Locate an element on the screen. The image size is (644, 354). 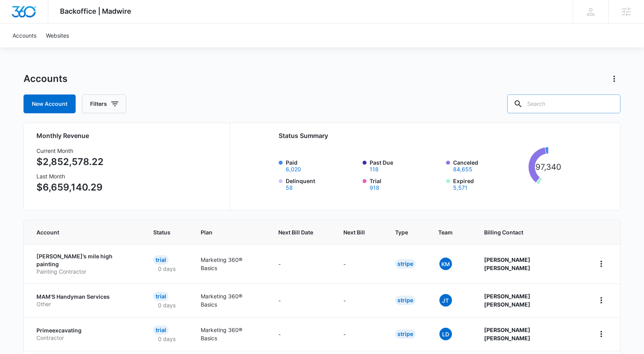
span: Backoffice | Madwire is located at coordinates (96, 11).